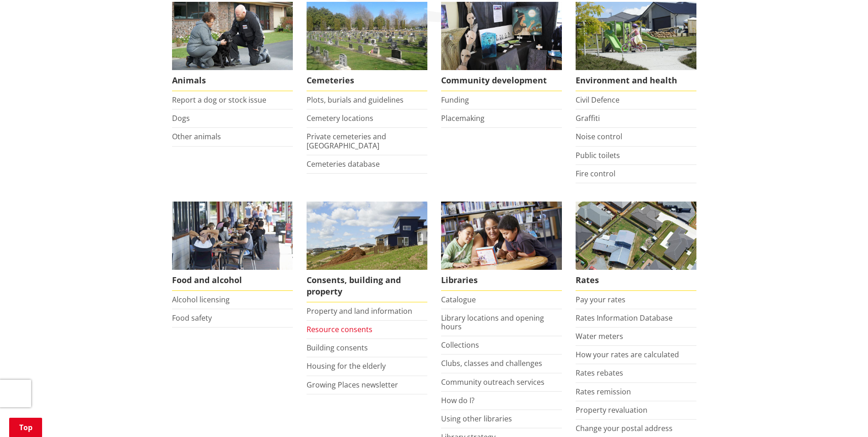  What do you see at coordinates (359, 311) in the screenshot?
I see `a: Property and land information` at bounding box center [359, 311].